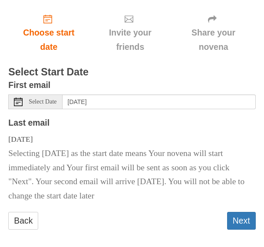 The image size is (264, 247). I want to click on a: Choose start date, so click(49, 33).